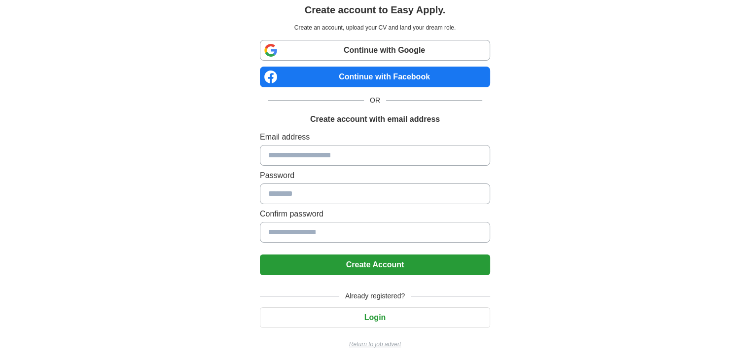  I want to click on a: Return to job advert, so click(375, 344).